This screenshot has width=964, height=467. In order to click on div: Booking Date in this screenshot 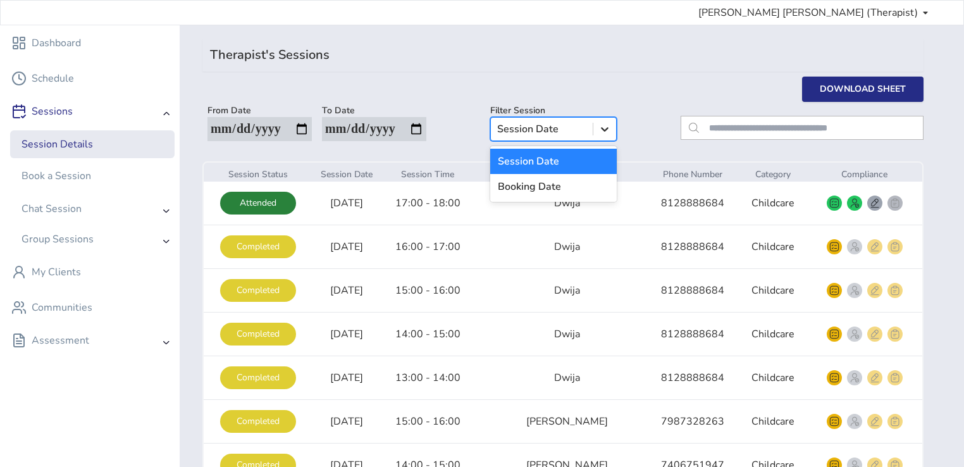, I will do `click(554, 187)`.